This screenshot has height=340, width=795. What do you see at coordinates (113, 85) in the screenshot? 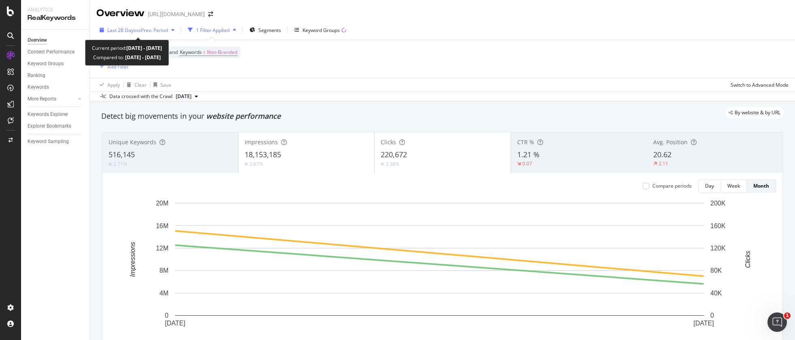
I see `div: Apply` at bounding box center [113, 85].